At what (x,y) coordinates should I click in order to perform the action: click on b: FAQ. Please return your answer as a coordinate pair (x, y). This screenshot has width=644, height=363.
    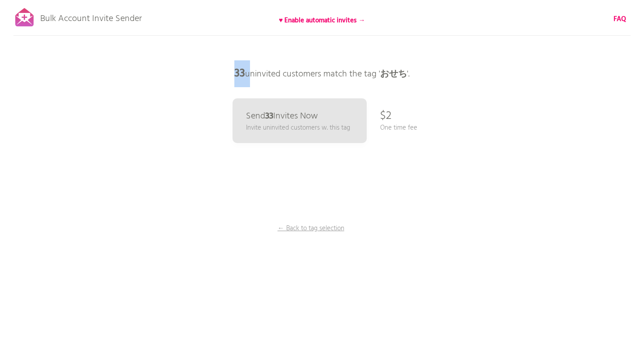
    Looking at the image, I should click on (620, 19).